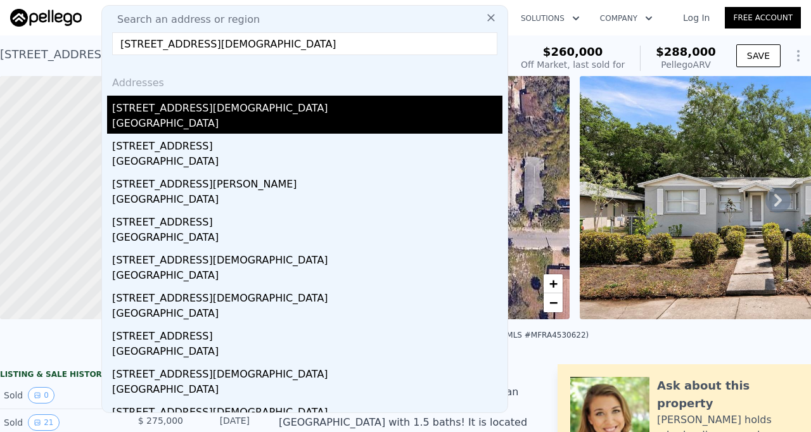 The width and height of the screenshot is (811, 432). Describe the element at coordinates (572, 51) in the screenshot. I see `span: $260,000` at that location.